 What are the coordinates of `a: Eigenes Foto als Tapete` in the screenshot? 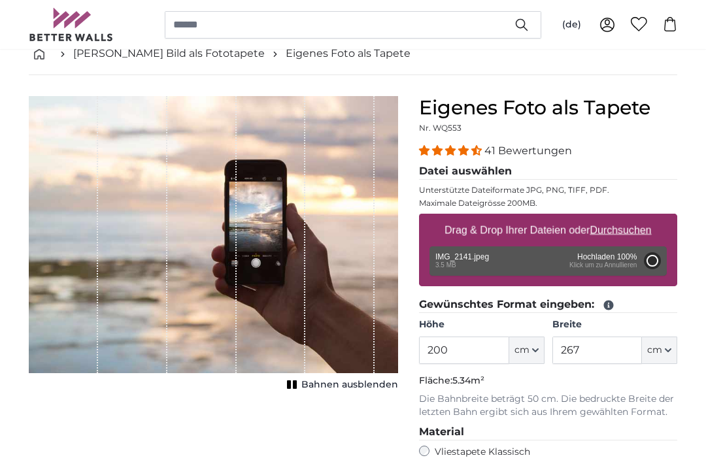 It's located at (348, 54).